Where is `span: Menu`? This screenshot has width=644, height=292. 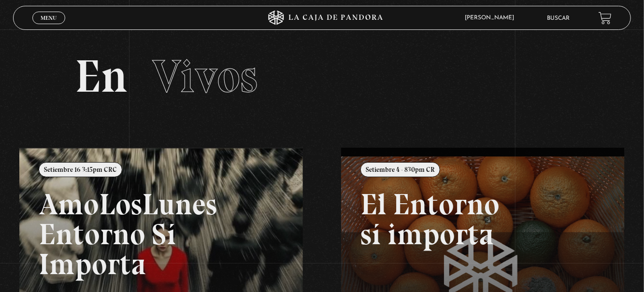
span: Menu is located at coordinates (48, 18).